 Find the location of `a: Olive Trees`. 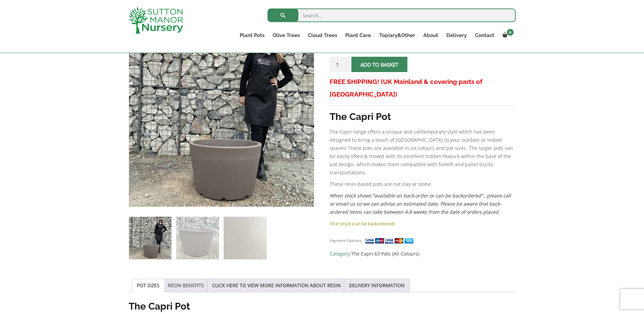

a: Olive Trees is located at coordinates (286, 36).